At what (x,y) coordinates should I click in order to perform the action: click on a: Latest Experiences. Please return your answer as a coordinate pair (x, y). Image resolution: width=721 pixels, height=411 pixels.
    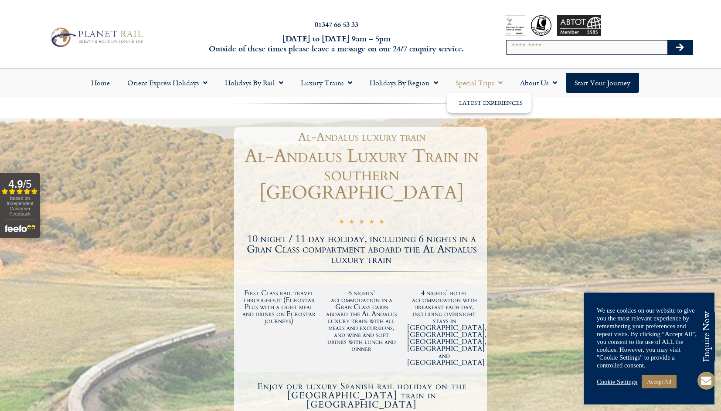
    Looking at the image, I should click on (489, 103).